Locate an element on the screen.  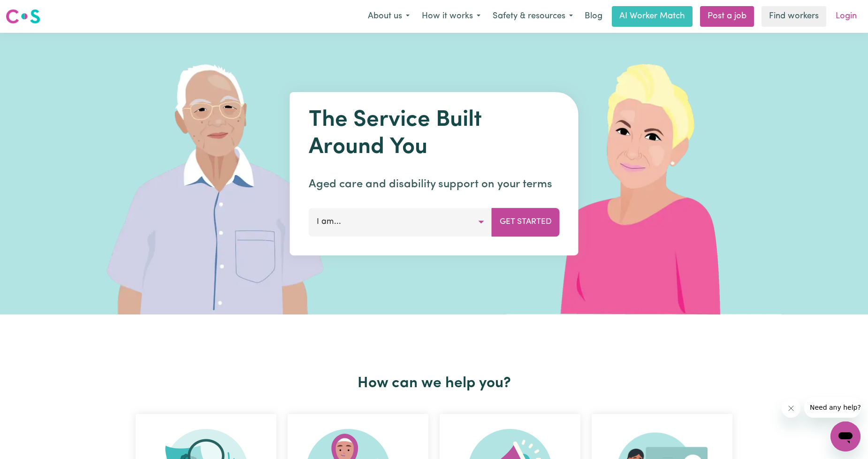
span: Need any help? is located at coordinates (31, 10).